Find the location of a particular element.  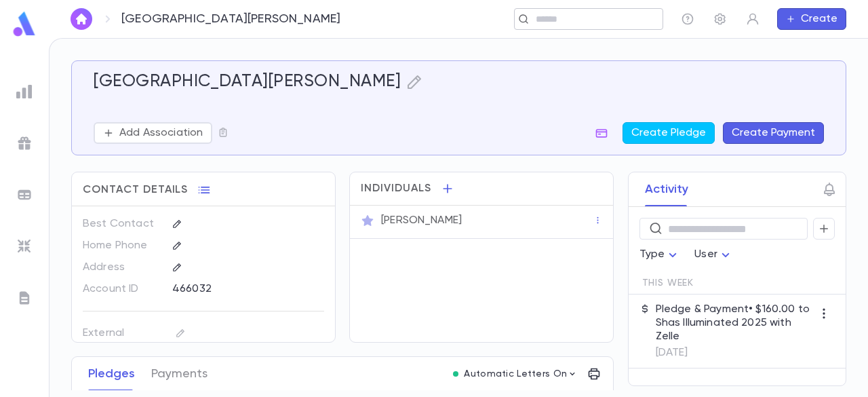

p: Add Association is located at coordinates (161, 133).